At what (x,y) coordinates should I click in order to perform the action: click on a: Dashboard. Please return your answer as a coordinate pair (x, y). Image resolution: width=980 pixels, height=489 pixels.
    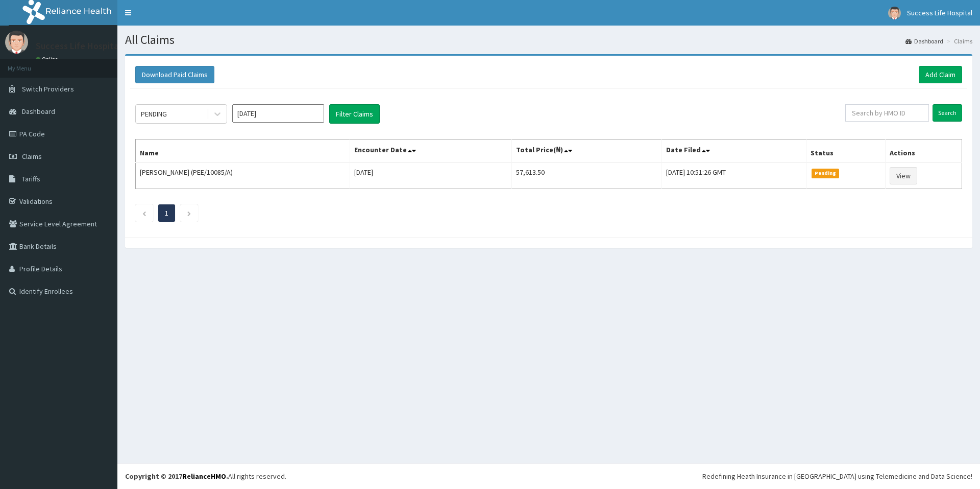
    Looking at the image, I should click on (924, 41).